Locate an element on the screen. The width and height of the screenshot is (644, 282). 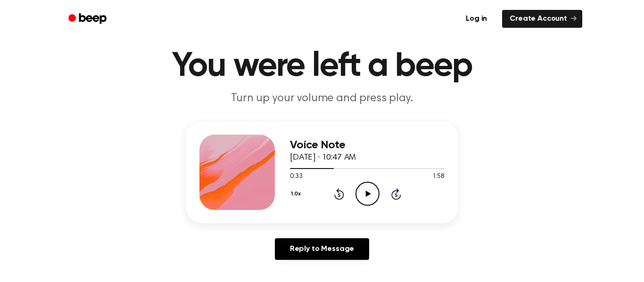
button: 1.0x is located at coordinates (297, 194).